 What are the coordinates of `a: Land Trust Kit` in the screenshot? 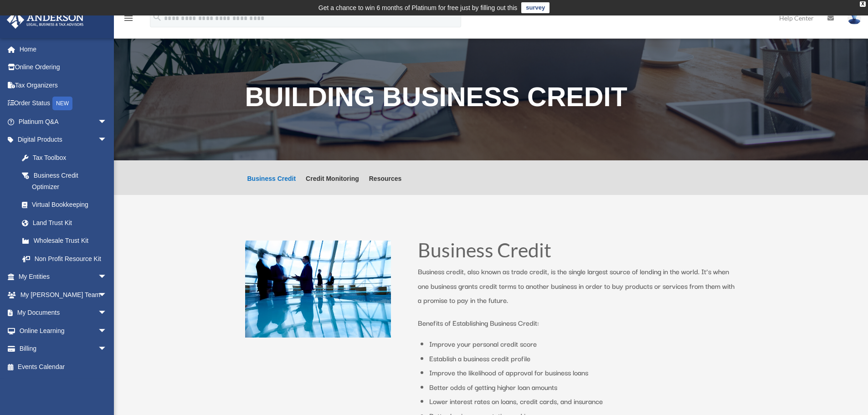 It's located at (67, 223).